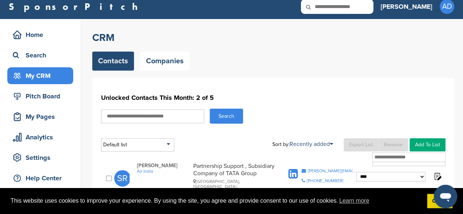 The height and width of the screenshot is (214, 463). What do you see at coordinates (311, 144) in the screenshot?
I see `a: Recently added` at bounding box center [311, 144].